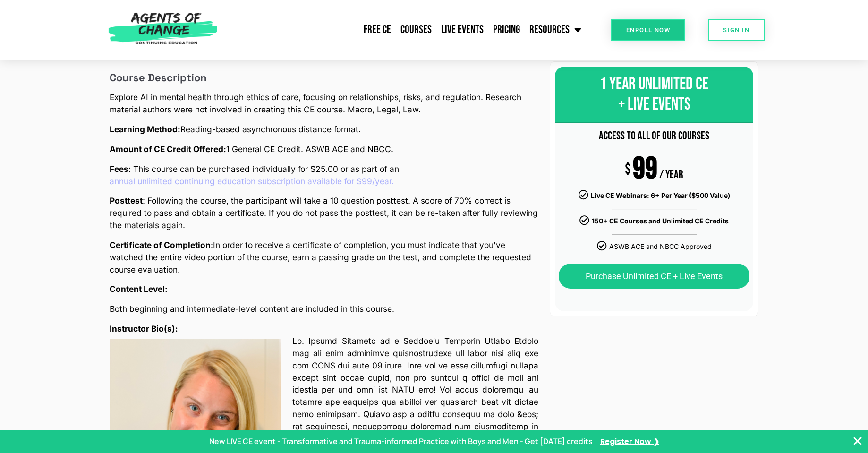  I want to click on p: Explore AI in mental health through ethics of care, focusing on relationships, risks, and regulat..., so click(324, 104).